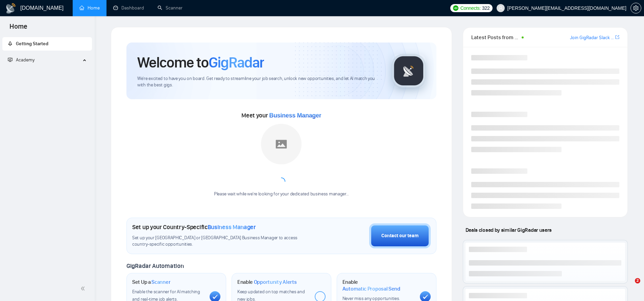 The height and width of the screenshot is (301, 644). Describe the element at coordinates (282, 194) in the screenshot. I see `div: Please wait while we're looking for your dedicated business manager...` at that location.